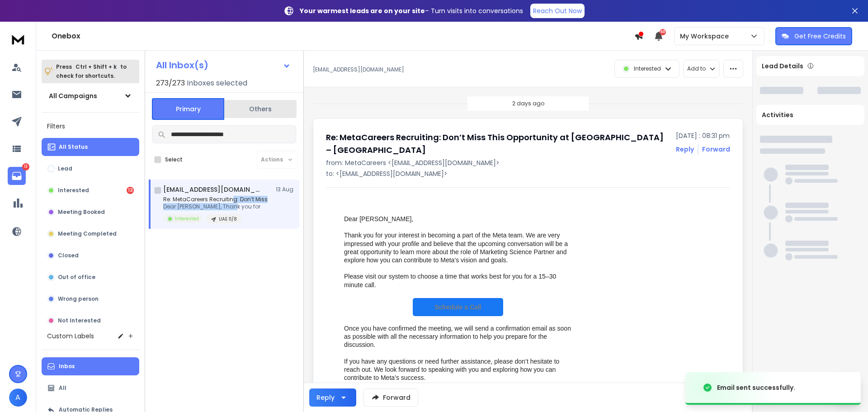  Describe the element at coordinates (18, 39) in the screenshot. I see `img: logo` at that location.